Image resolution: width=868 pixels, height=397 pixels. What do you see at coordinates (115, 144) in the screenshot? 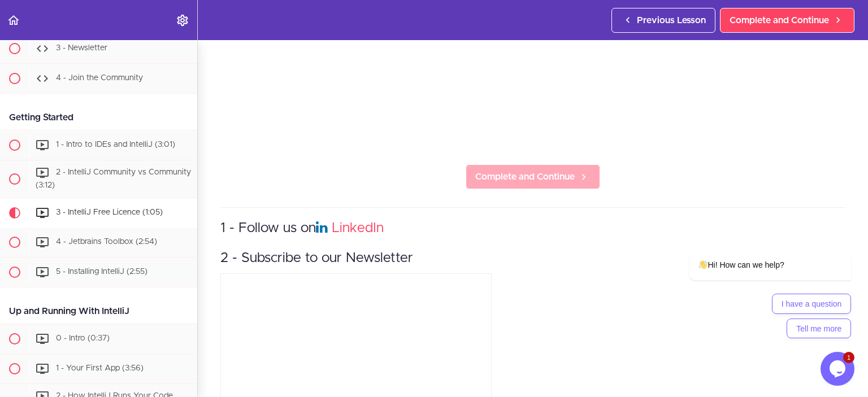
I see `span: 1 - Intro to IDEs and IntelliJ (3:01)` at bounding box center [115, 144].